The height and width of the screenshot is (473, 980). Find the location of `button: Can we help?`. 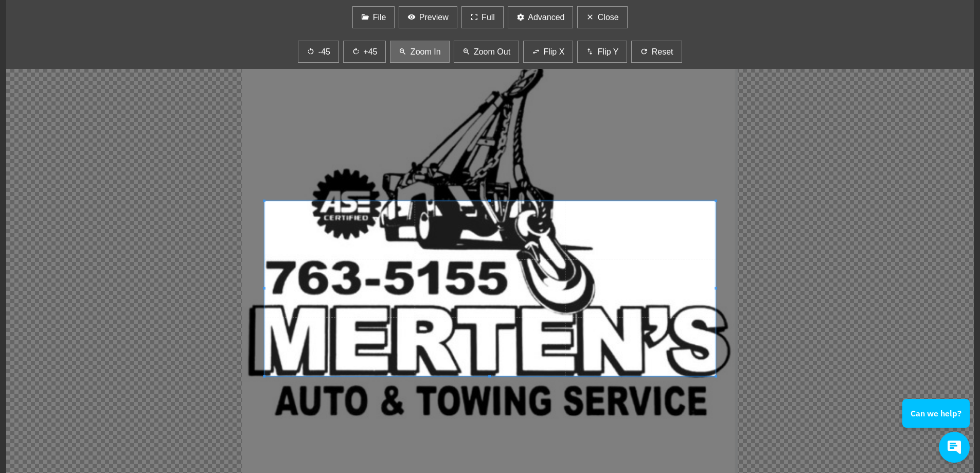

button: Can we help? is located at coordinates (41, 42).